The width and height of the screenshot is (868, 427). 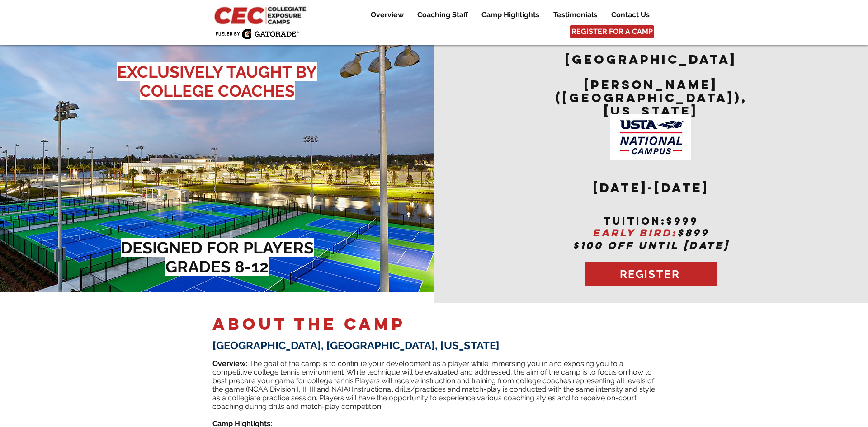 What do you see at coordinates (510, 15) in the screenshot?
I see `p: Camp Highlights` at bounding box center [510, 15].